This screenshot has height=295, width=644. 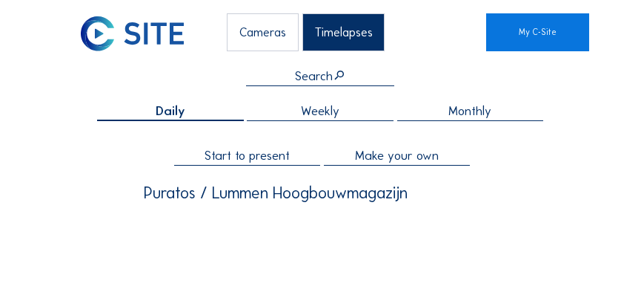 I want to click on span: Monthly, so click(x=470, y=111).